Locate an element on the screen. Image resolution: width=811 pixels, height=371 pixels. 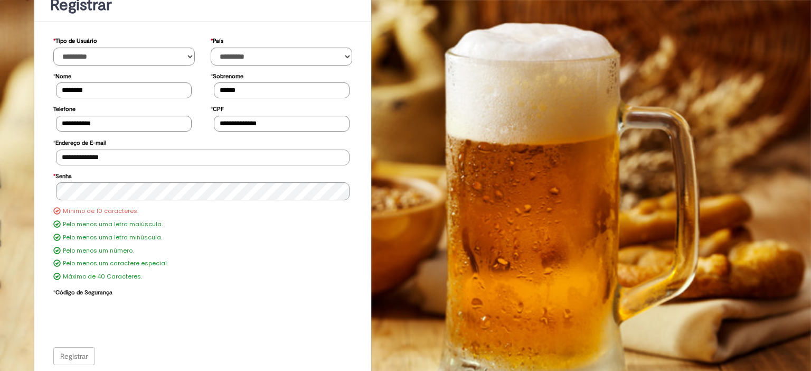
label: Máximo de 40 Caracteres. is located at coordinates (102, 277).